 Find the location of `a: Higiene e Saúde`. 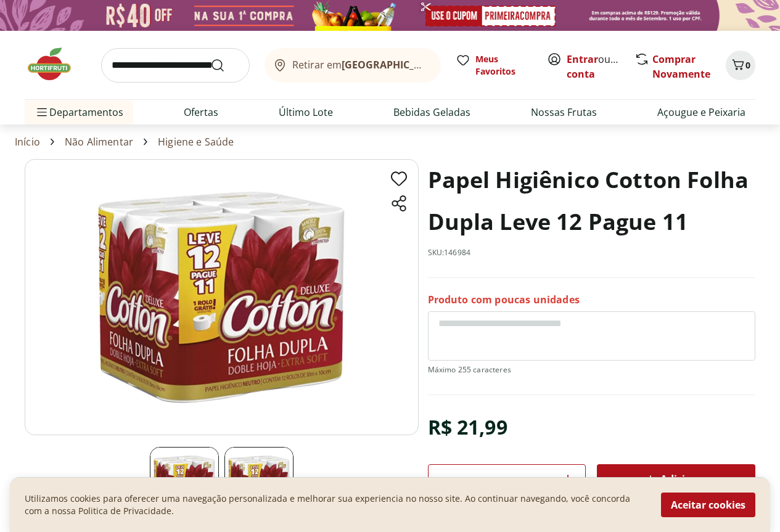

a: Higiene e Saúde is located at coordinates (196, 142).